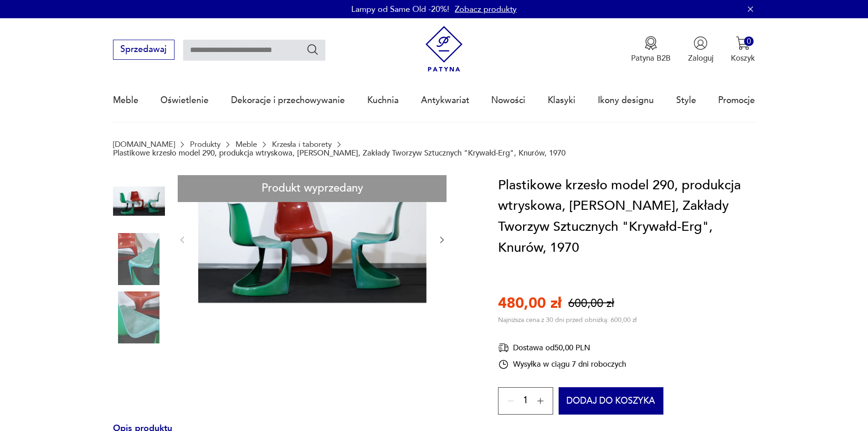  I want to click on p: Koszyk, so click(743, 58).